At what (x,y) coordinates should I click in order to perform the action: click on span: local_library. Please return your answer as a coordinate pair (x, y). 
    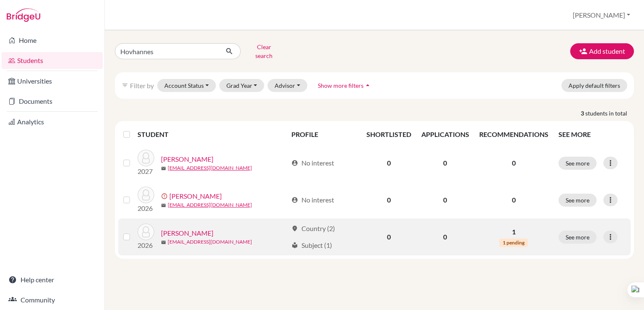
    Looking at the image, I should click on (295, 245).